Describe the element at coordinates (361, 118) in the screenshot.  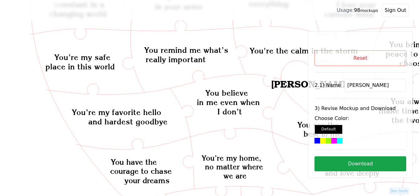
I see `label: Choose Color:` at that location.